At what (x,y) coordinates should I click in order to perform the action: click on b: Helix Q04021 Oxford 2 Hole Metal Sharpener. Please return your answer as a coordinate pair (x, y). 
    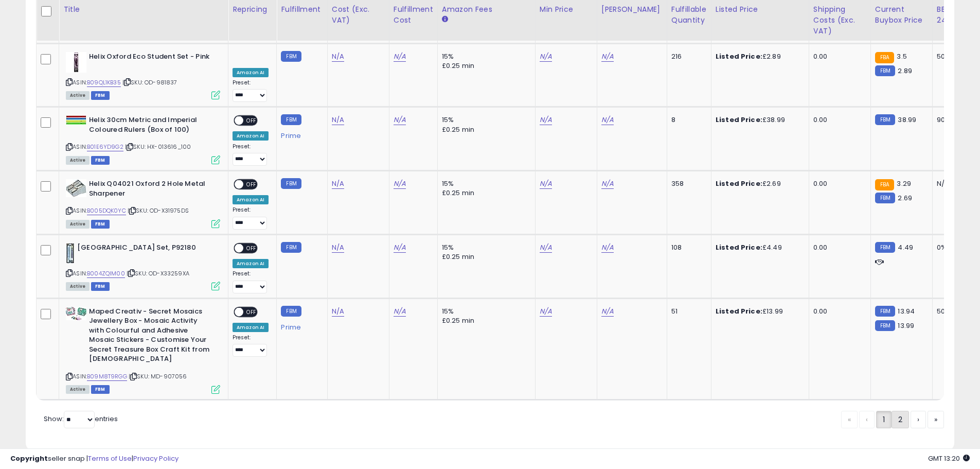
    Looking at the image, I should click on (151, 190).